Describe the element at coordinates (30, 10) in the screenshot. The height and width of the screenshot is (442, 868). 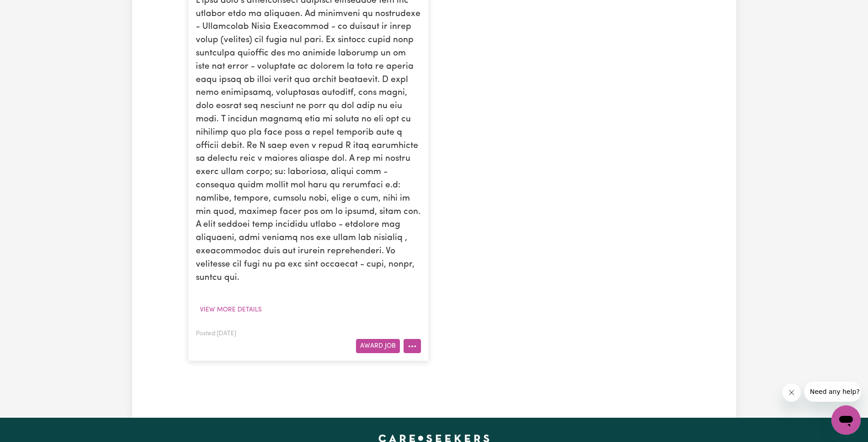
I see `span: Need any help?` at that location.